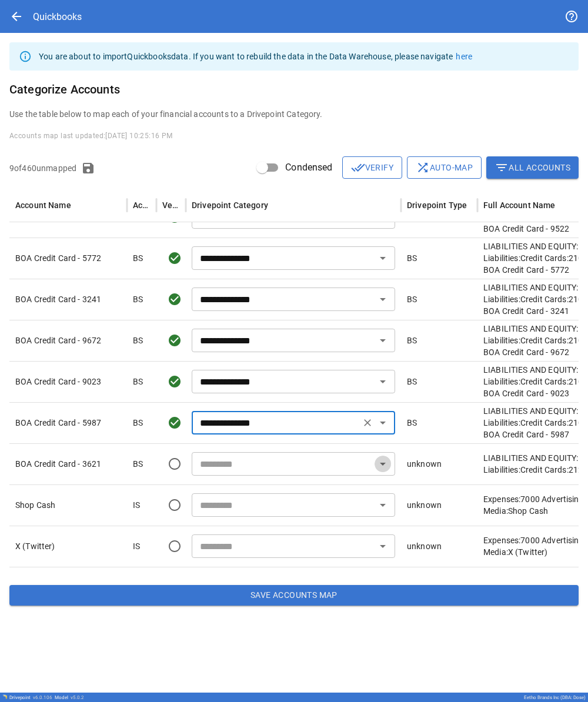 The width and height of the screenshot is (588, 702). What do you see at coordinates (31, 697) in the screenshot?
I see `div: Drivepoint` at bounding box center [31, 697].